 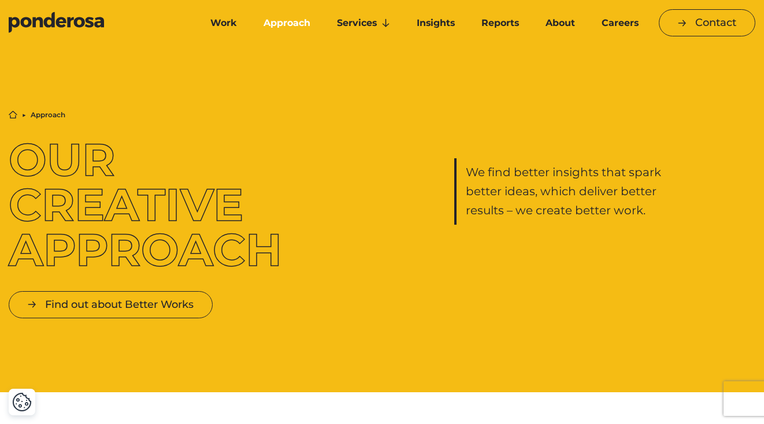 I want to click on a: Reports, so click(x=500, y=23).